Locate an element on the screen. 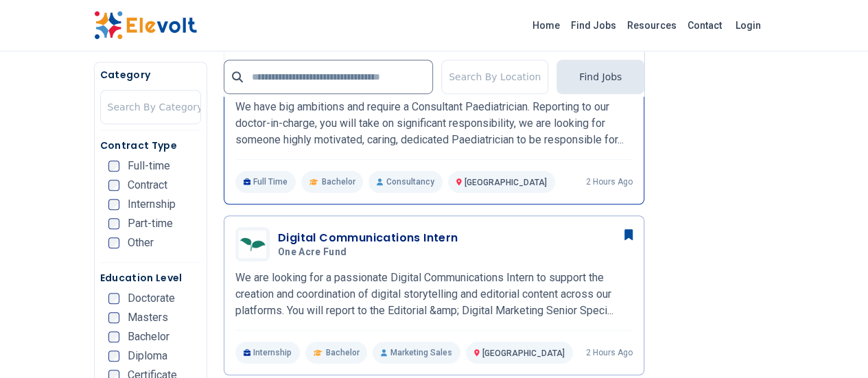  input: Internship is located at coordinates (114, 205).